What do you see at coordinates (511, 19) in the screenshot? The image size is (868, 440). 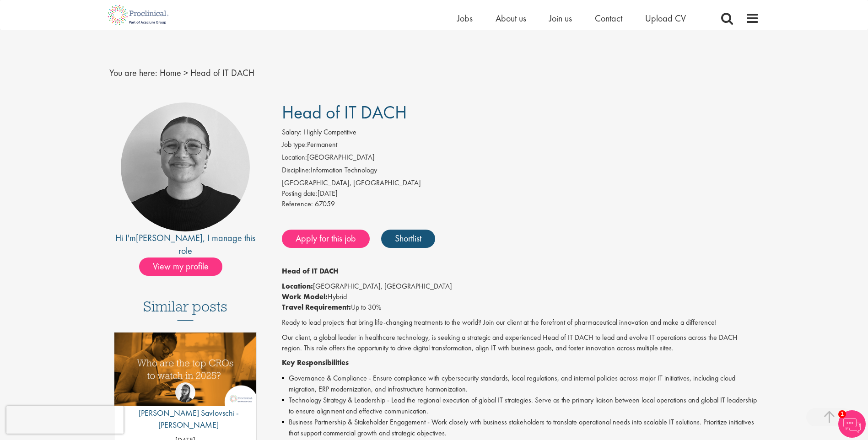 I see `span: About us` at bounding box center [511, 19].